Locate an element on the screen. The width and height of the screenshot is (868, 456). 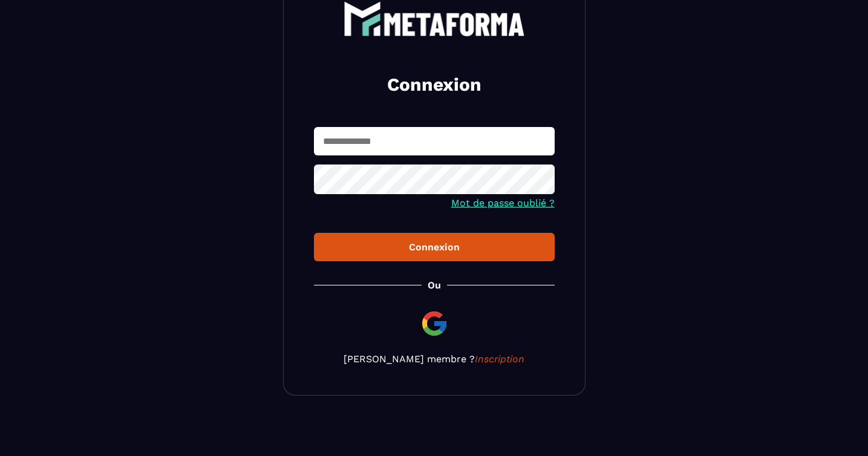
button: Connexion is located at coordinates (434, 247).